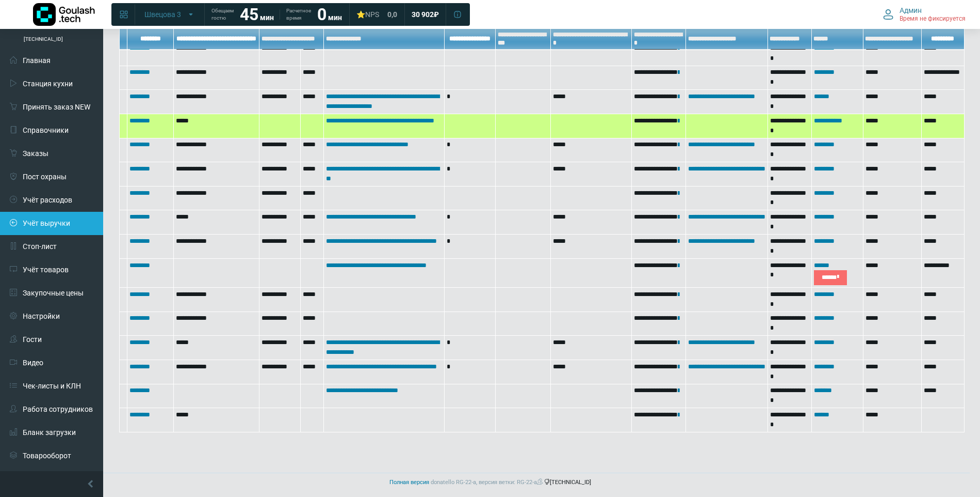 The image size is (980, 497). I want to click on a: Полная версия, so click(409, 481).